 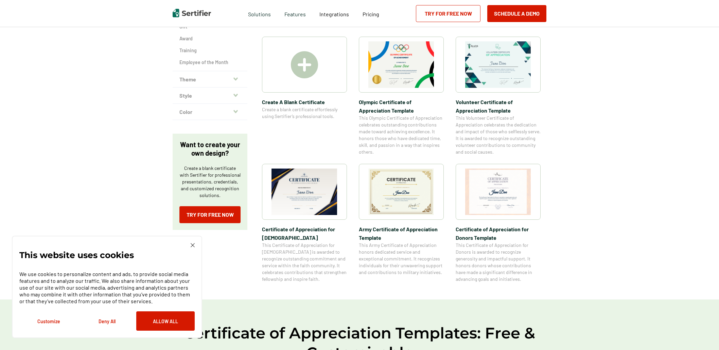 I want to click on span: Solutions, so click(x=259, y=13).